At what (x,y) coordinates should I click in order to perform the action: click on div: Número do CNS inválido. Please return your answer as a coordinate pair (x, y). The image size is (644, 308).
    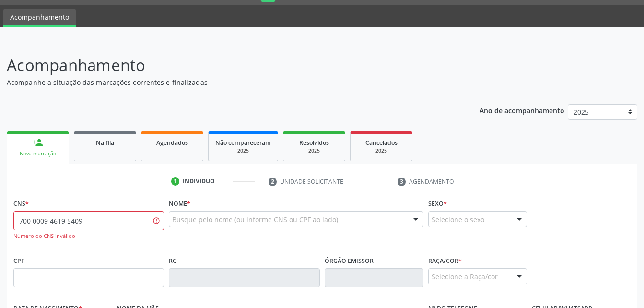
    Looking at the image, I should click on (89, 236).